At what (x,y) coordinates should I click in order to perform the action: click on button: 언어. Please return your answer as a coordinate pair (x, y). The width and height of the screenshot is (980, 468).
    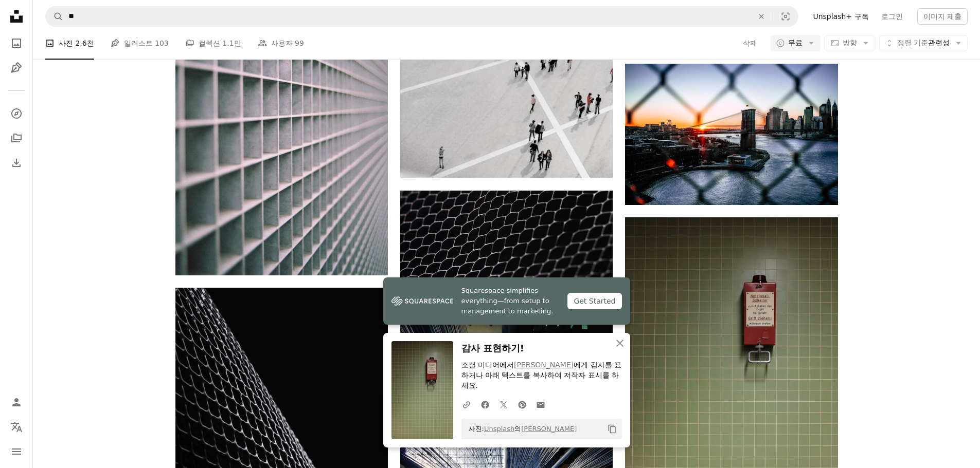
    Looking at the image, I should click on (16, 427).